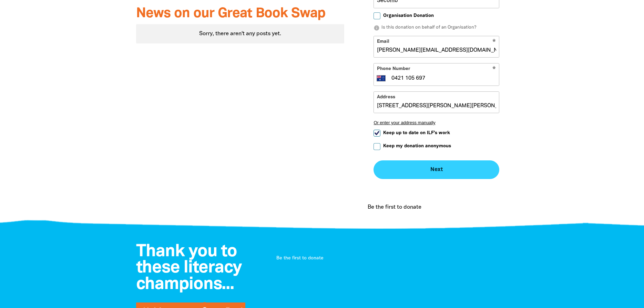 This screenshot has height=308, width=644. Describe the element at coordinates (408, 15) in the screenshot. I see `span: Organisation Donation` at that location.